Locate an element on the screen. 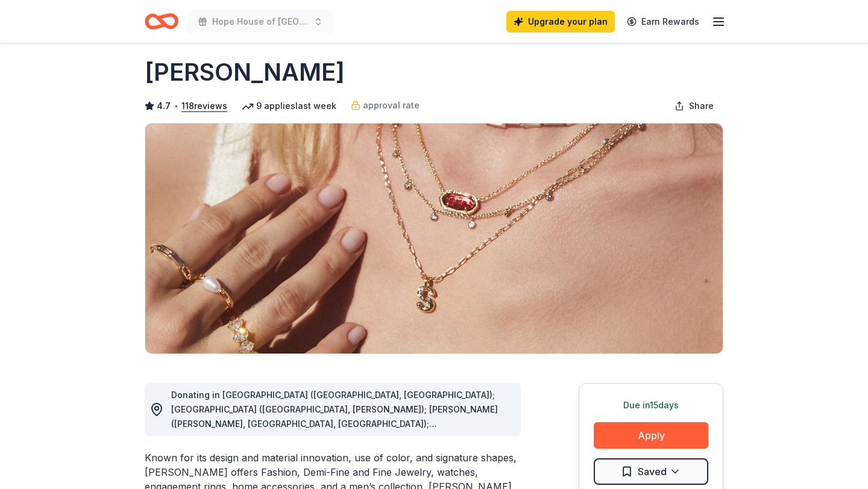  div: Due in 15 days is located at coordinates (651, 405).